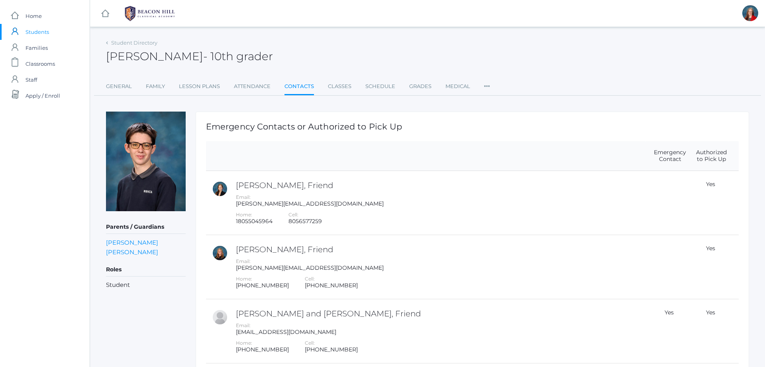 Image resolution: width=765 pixels, height=367 pixels. I want to click on span: Classrooms, so click(40, 64).